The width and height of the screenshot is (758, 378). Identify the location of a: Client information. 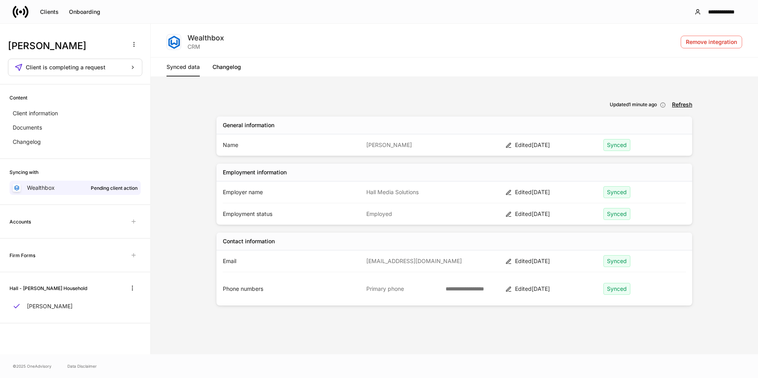
(75, 113).